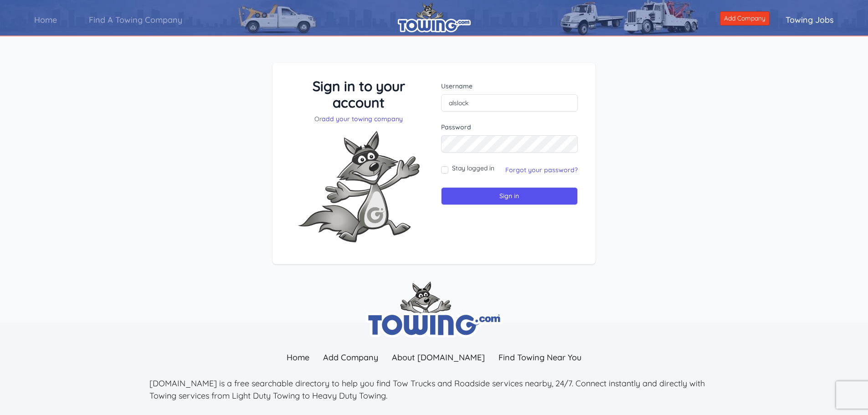 The image size is (868, 415). I want to click on a: Forgot your password?, so click(541, 170).